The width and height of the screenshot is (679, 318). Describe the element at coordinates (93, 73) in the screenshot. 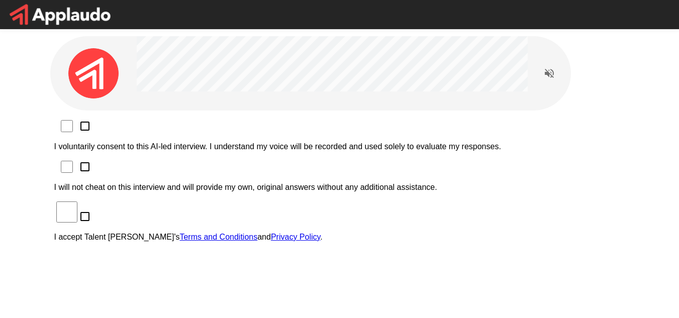

I see `img: applaudo_avatar.png` at that location.